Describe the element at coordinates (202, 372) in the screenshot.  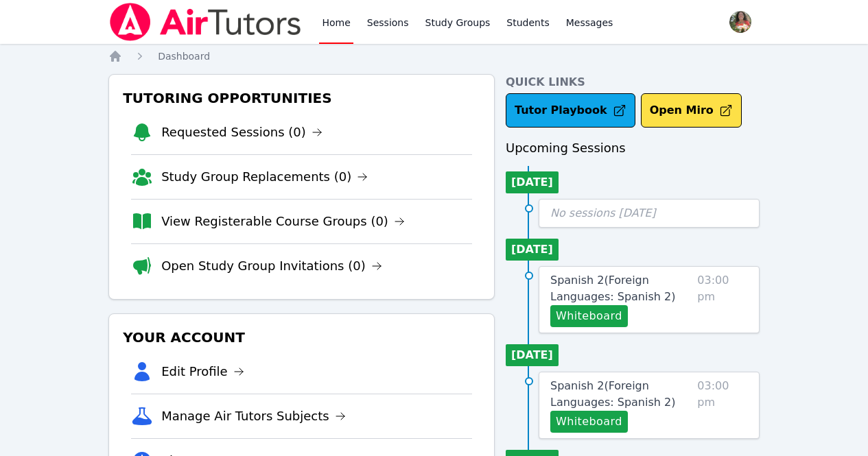
I see `a: Edit Profile` at that location.